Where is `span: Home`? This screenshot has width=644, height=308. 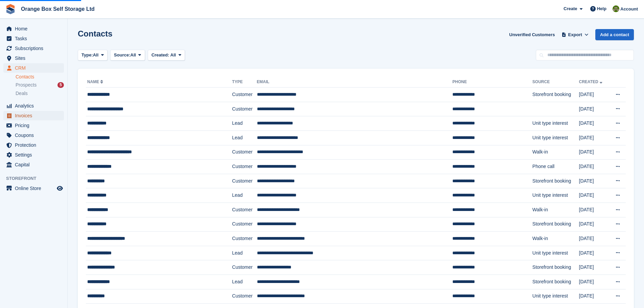 span: Home is located at coordinates (35, 29).